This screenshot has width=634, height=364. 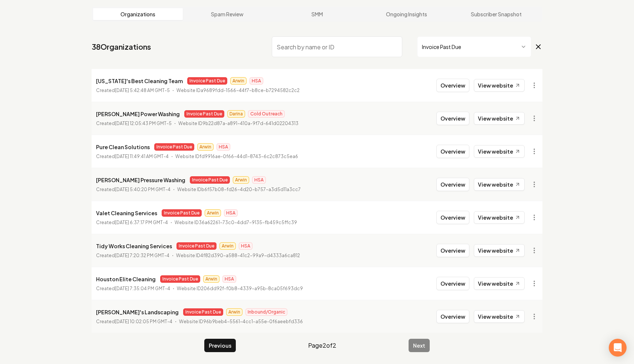 I want to click on div: Open Intercom Messenger, so click(x=617, y=347).